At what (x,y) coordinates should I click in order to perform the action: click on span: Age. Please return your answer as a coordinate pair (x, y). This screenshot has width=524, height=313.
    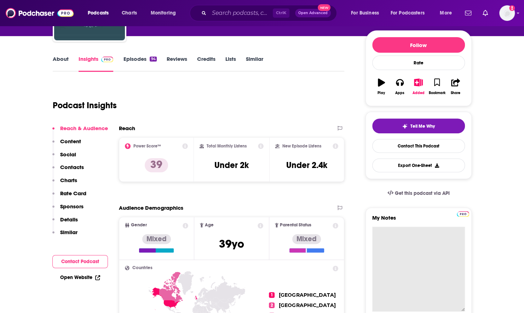
    Looking at the image, I should click on (209, 225).